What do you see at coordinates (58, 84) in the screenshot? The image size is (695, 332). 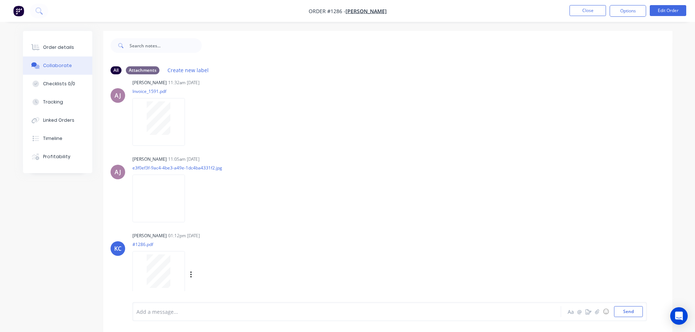 I see `button: Checklists 0/0` at bounding box center [58, 84].